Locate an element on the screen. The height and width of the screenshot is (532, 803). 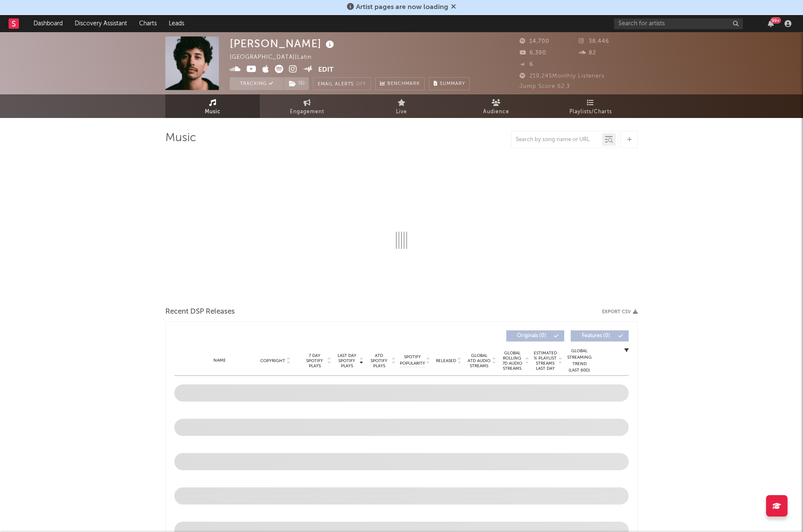
span: Global ATD Audio Streams is located at coordinates (479, 361).